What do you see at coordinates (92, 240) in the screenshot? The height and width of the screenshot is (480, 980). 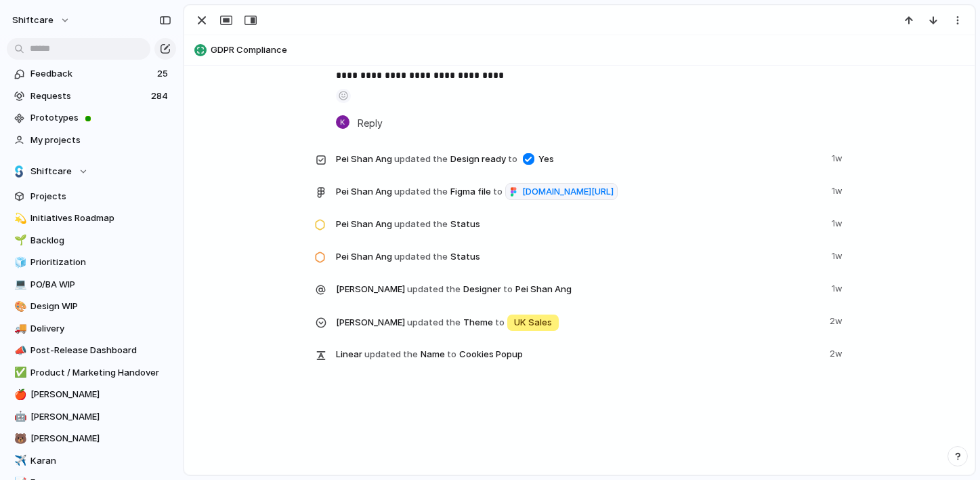 I see `a: 🌱Backlog` at bounding box center [92, 240].